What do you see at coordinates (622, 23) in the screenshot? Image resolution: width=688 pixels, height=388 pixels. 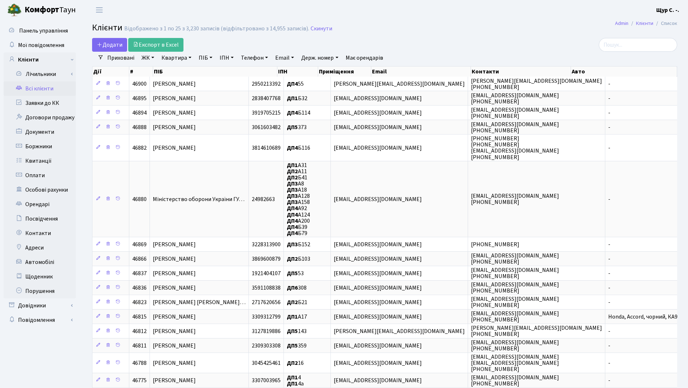 I see `a: Admin` at bounding box center [622, 23].